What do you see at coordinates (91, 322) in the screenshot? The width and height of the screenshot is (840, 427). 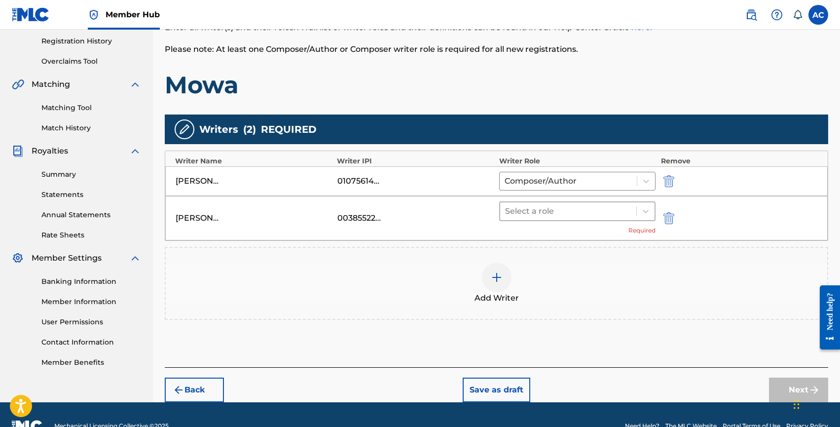 I see `a: User Permissions` at bounding box center [91, 322].